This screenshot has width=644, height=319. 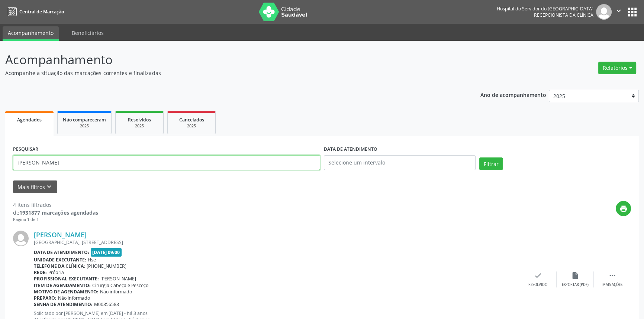 What do you see at coordinates (56, 205) in the screenshot?
I see `div: 4 itens filtrados` at bounding box center [56, 205].